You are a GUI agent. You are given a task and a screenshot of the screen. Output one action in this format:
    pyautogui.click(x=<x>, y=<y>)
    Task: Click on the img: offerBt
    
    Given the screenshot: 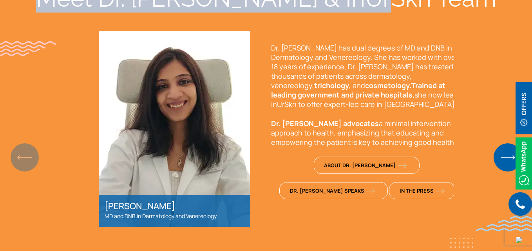 What is the action you would take?
    pyautogui.click(x=524, y=108)
    